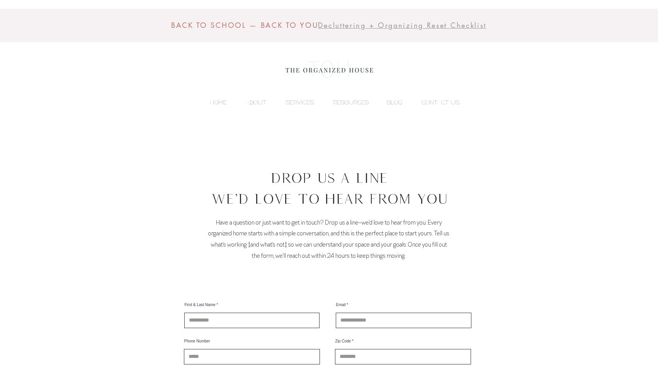 The width and height of the screenshot is (658, 366). What do you see at coordinates (329, 239) in the screenshot?
I see `span: Have a question or just want to get in touch? Drop us a line—we’d love to hear from you. Every or...` at bounding box center [329, 239].